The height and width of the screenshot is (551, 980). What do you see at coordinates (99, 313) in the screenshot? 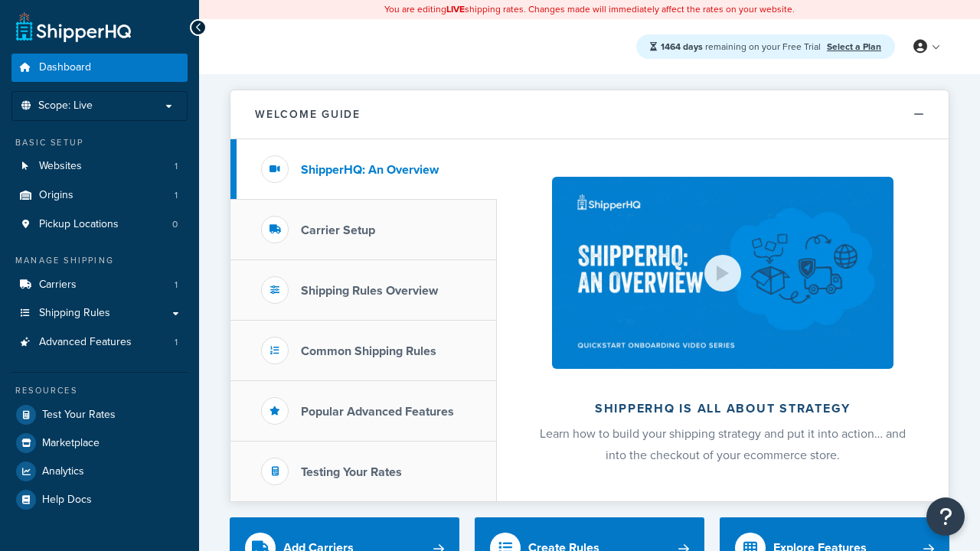
I see `li: Shipping Rules` at bounding box center [99, 313].